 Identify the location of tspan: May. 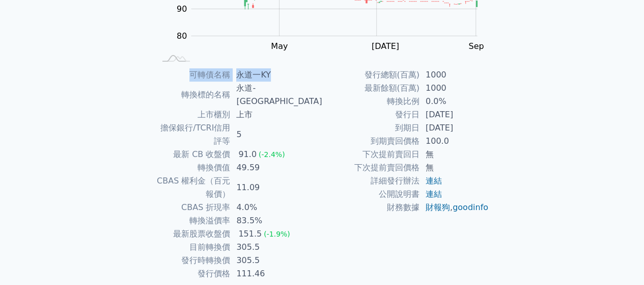
(279, 46).